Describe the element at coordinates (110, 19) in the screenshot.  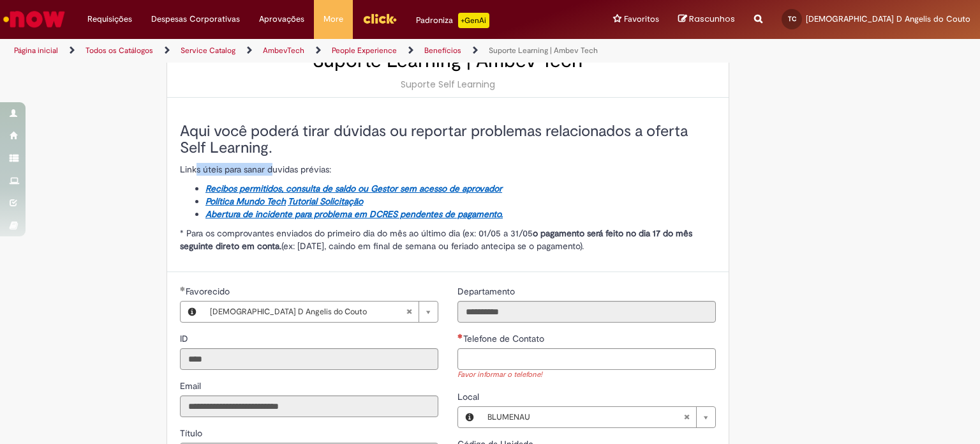
I see `span: Requisições` at that location.